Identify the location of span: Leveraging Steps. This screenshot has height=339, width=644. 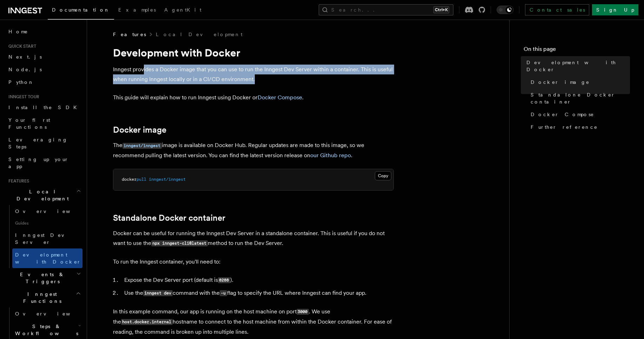
(38, 143).